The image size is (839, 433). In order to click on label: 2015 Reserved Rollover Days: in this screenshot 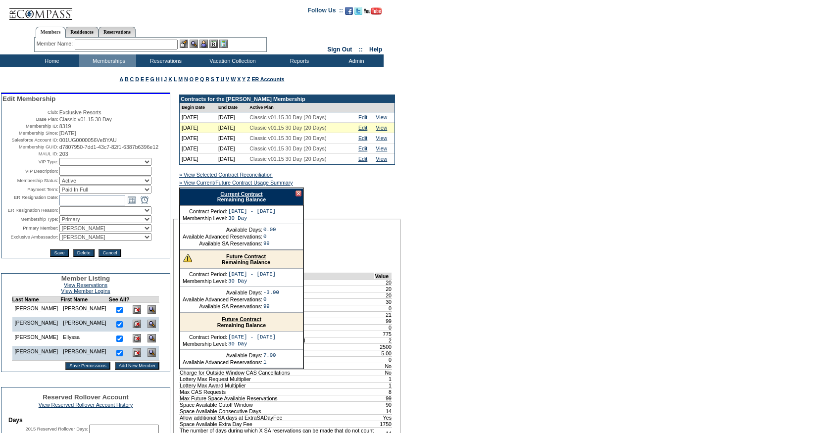, I will do `click(56, 429)`.